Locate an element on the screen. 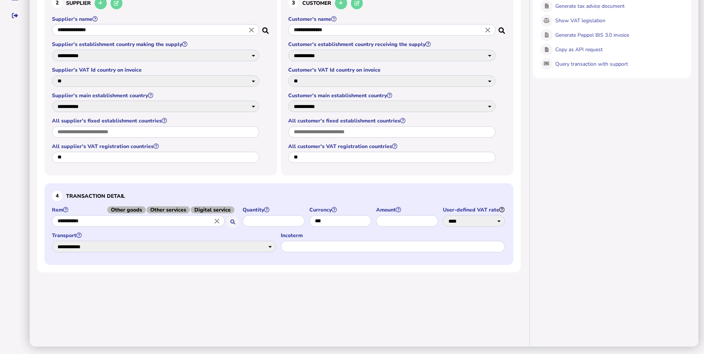  div: 4 is located at coordinates (57, 196).